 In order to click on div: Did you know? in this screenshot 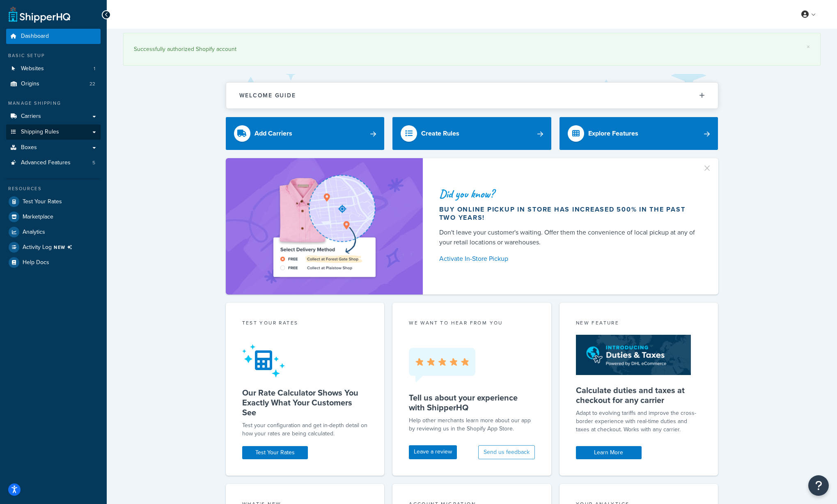, I will do `click(569, 194)`.